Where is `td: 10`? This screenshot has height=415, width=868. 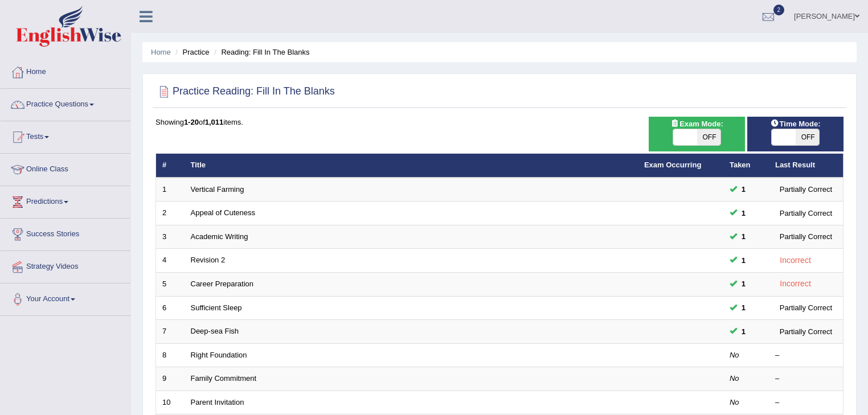
td: 10 is located at coordinates (170, 402).